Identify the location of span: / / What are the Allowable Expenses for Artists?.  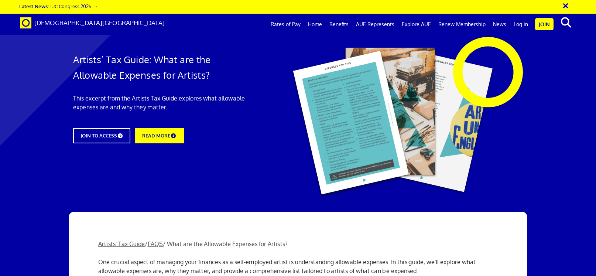
(193, 244).